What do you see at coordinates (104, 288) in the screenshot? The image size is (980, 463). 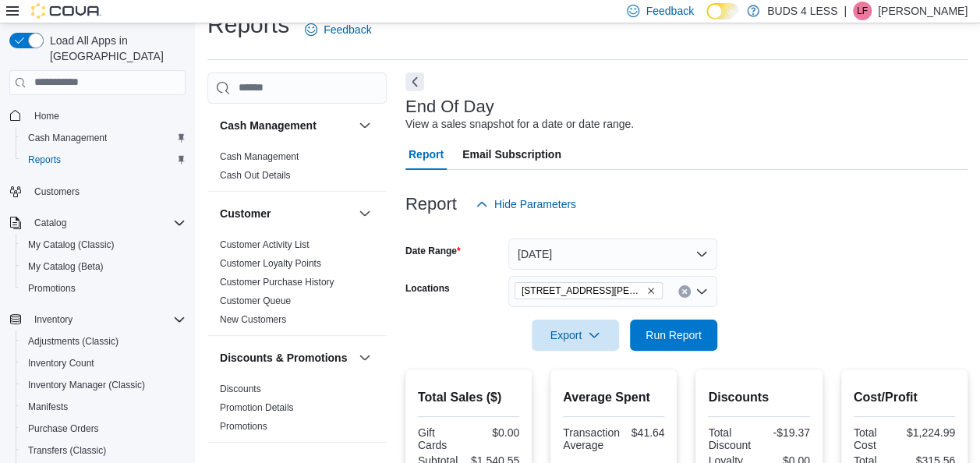 I see `button: Promotions` at bounding box center [104, 288].